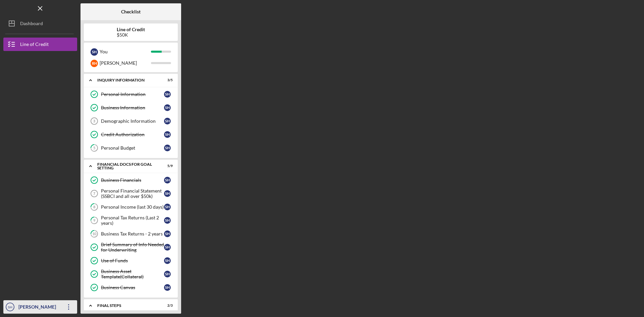 The height and width of the screenshot is (317, 644). What do you see at coordinates (131, 12) in the screenshot?
I see `b: Checklist` at bounding box center [131, 12].